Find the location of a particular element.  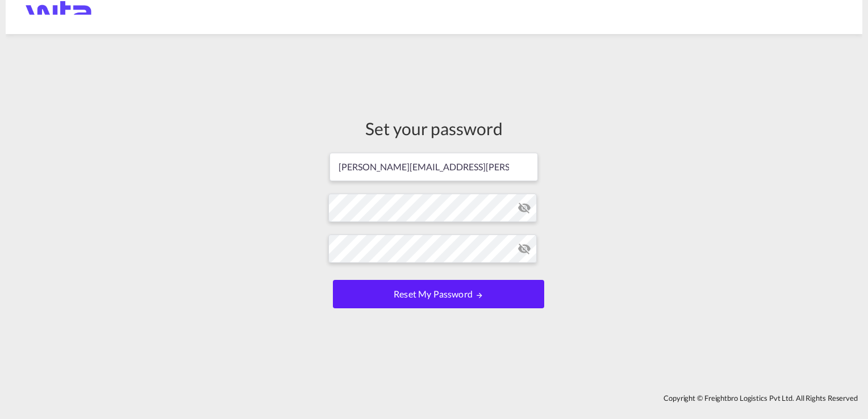

input: Email address is located at coordinates (433, 167).